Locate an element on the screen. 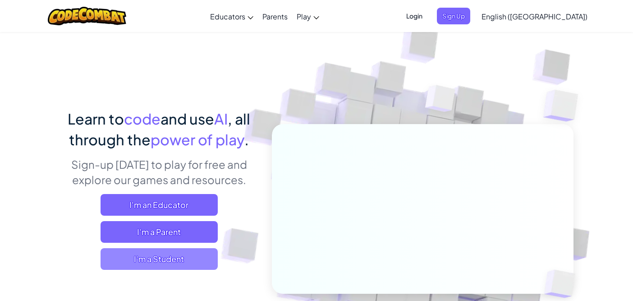 The image size is (633, 301). span: Sign Up is located at coordinates (454, 16).